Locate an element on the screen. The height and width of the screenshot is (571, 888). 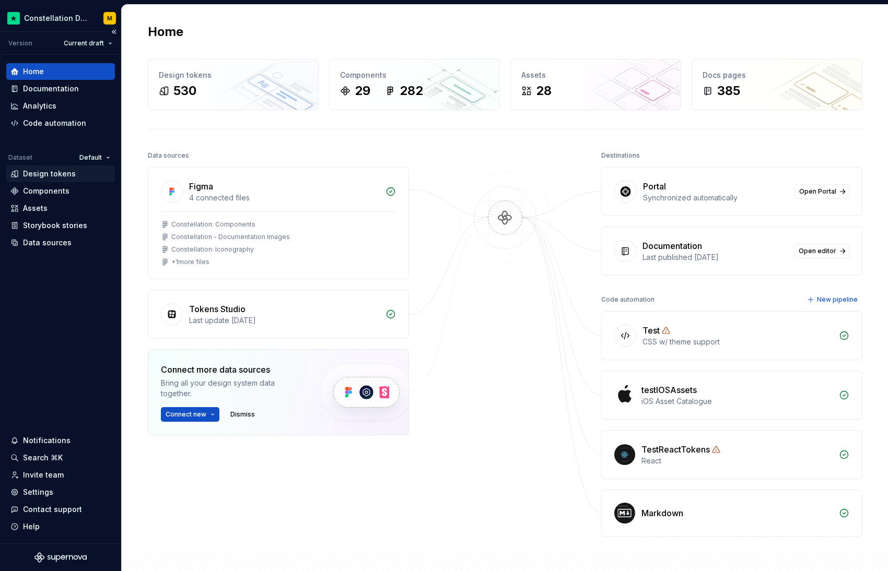
div: Version is located at coordinates (20, 43).